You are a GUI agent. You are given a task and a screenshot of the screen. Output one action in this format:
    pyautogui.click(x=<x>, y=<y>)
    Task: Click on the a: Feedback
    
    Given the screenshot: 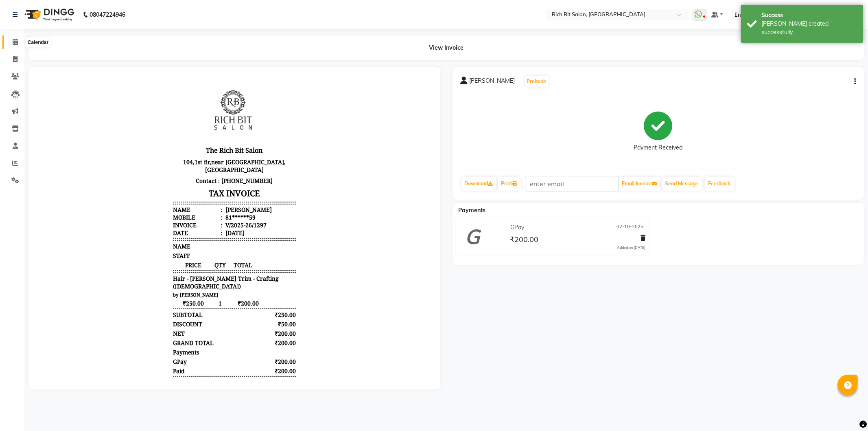 What is the action you would take?
    pyautogui.click(x=719, y=183)
    